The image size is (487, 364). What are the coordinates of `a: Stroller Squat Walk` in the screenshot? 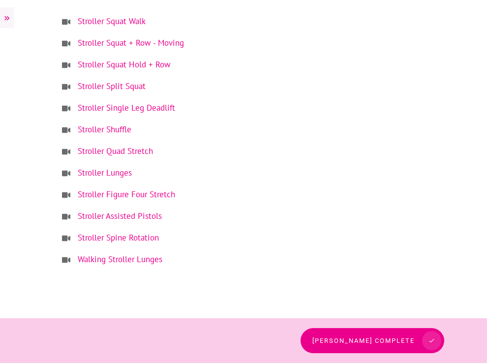 It's located at (112, 21).